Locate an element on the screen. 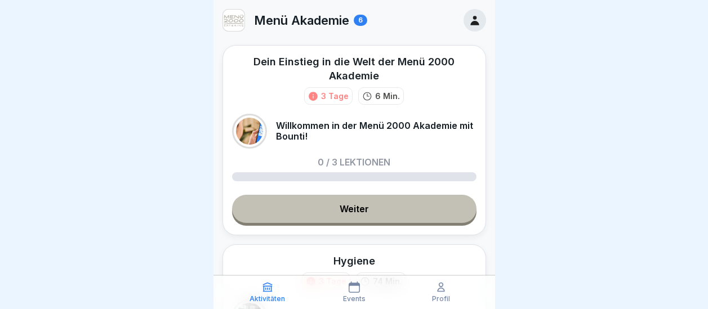  p: 6 Min. is located at coordinates (387, 96).